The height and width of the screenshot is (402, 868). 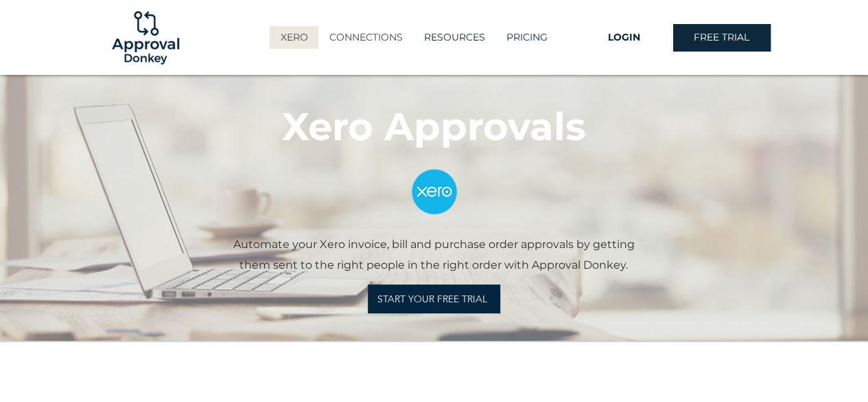 I want to click on p: CONNECTIONS, so click(x=366, y=37).